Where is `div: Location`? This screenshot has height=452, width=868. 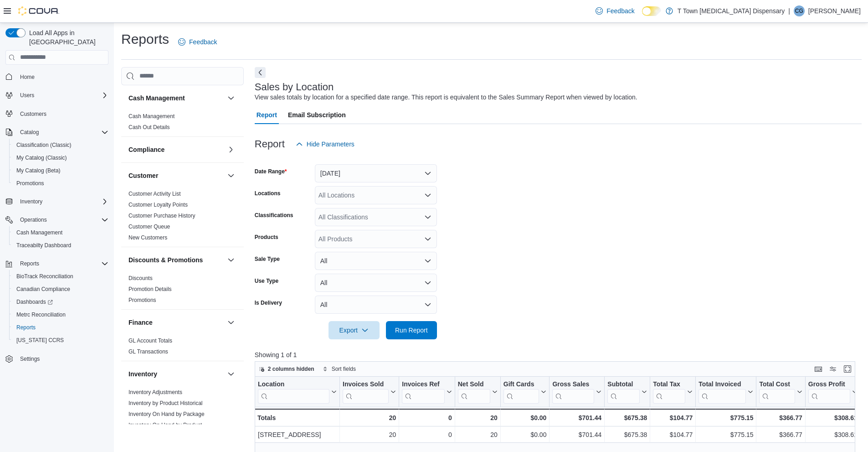 div: Location is located at coordinates (293, 391).